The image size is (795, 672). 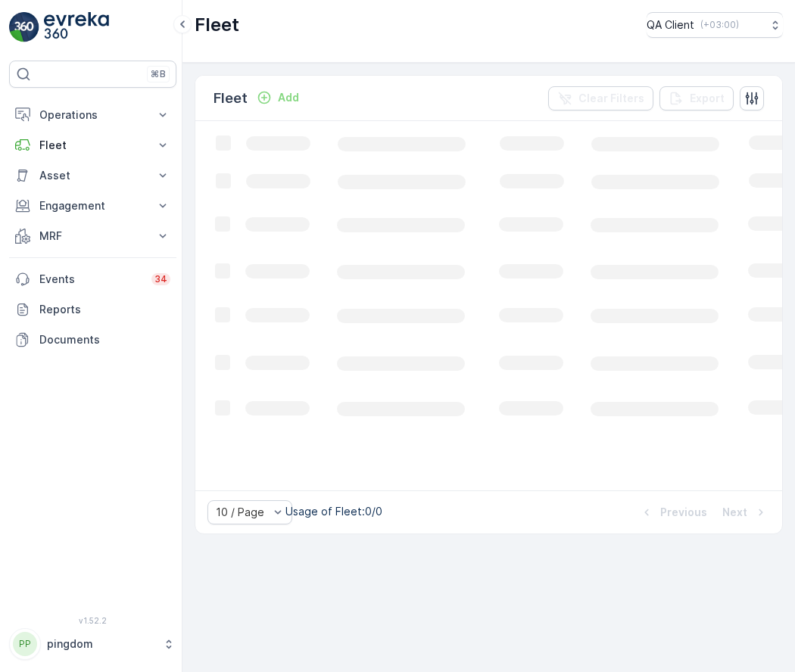 I want to click on button: Fleet, so click(x=92, y=145).